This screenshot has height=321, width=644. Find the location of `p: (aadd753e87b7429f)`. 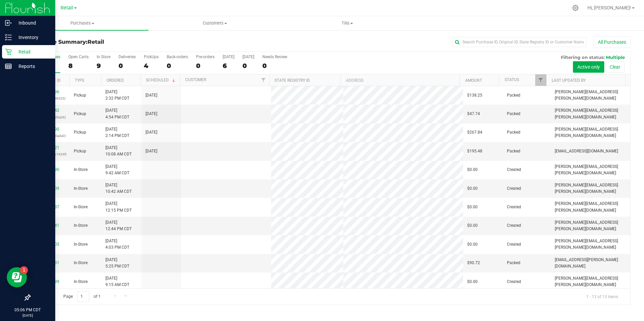

p: (aadd753e87b7429f) is located at coordinates (50, 154).